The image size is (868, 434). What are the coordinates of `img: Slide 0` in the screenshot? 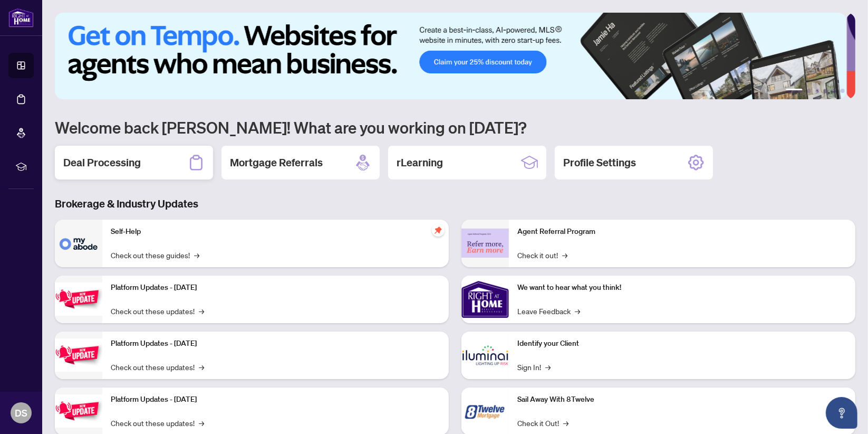 It's located at (450, 56).